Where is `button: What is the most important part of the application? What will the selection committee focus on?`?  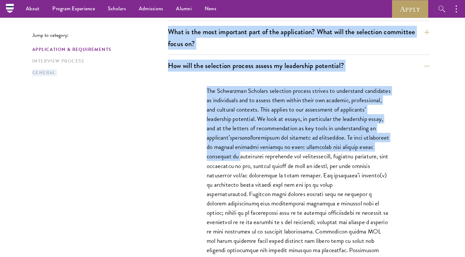 button: What is the most important part of the application? What will the selection committee focus on? is located at coordinates (299, 38).